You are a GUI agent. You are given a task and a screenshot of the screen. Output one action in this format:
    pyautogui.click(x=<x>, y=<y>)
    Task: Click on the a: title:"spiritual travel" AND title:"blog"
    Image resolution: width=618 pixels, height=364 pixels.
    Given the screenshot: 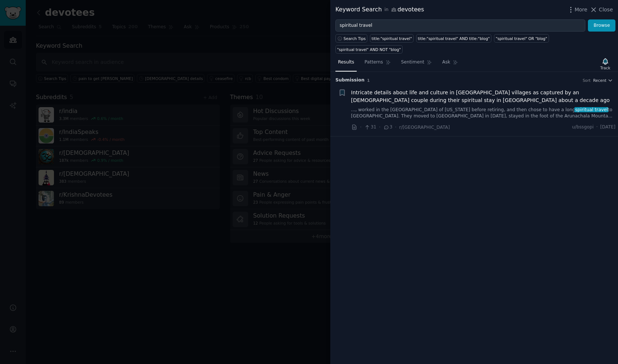 What is the action you would take?
    pyautogui.click(x=454, y=38)
    